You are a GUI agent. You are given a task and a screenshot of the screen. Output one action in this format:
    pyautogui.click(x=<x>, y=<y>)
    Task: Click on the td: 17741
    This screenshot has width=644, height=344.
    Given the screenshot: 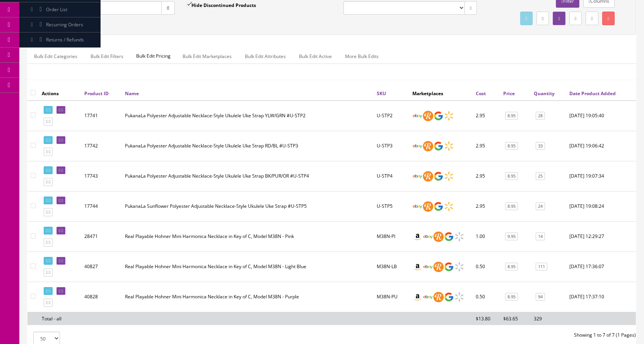 What is the action you would take?
    pyautogui.click(x=101, y=116)
    